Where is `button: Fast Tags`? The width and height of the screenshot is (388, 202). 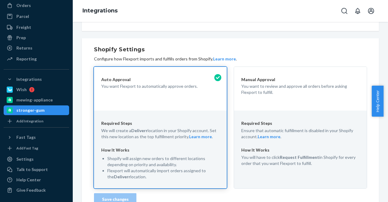
button: Fast Tags is located at coordinates (36, 137).